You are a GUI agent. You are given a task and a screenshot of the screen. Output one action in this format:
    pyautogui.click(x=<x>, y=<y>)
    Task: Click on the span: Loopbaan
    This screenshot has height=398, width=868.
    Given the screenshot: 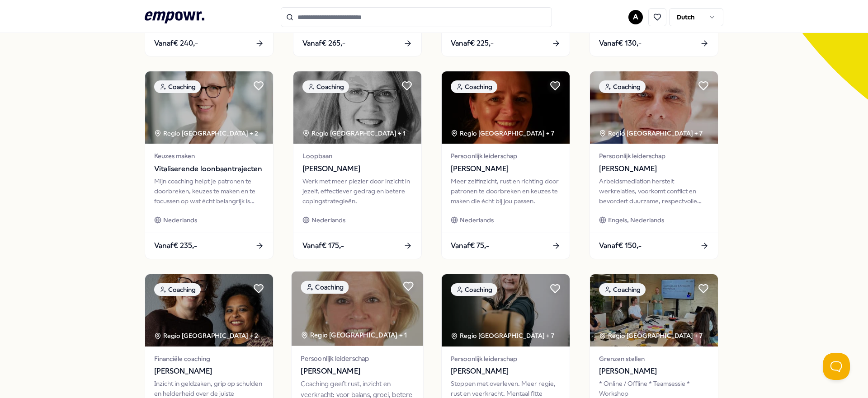 What is the action you would take?
    pyautogui.click(x=357, y=156)
    